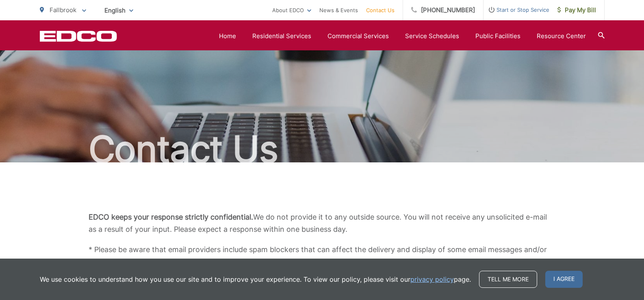 This screenshot has width=644, height=300. What do you see at coordinates (497, 36) in the screenshot?
I see `a: Public Facilities` at bounding box center [497, 36].